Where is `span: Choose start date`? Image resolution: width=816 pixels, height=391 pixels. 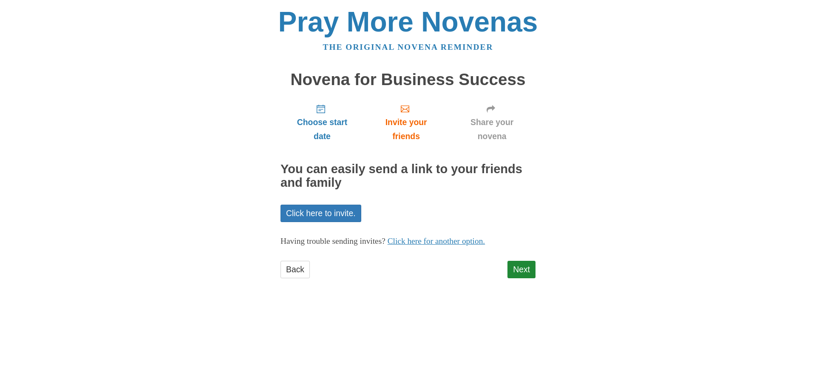 span: Choose start date is located at coordinates (322, 129).